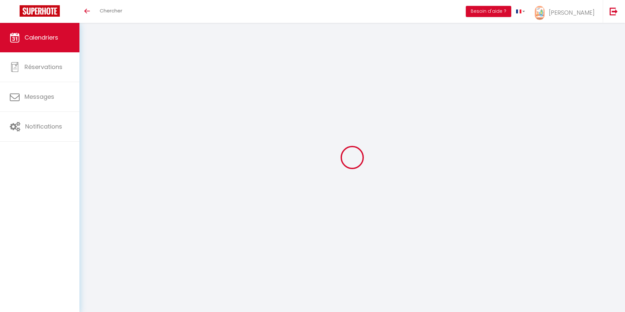  I want to click on span: Messages, so click(39, 96).